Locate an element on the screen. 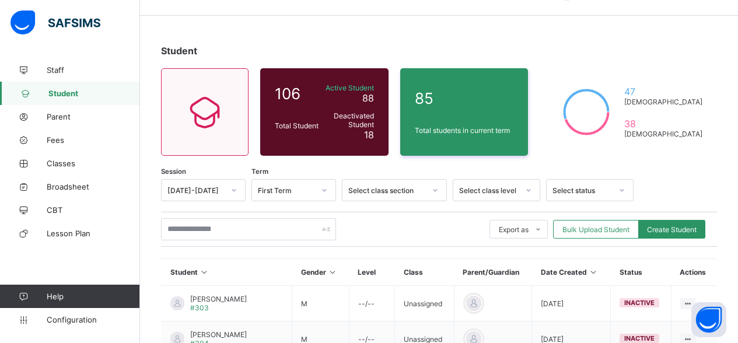 This screenshot has height=343, width=738. th: Gender is located at coordinates (320, 272).